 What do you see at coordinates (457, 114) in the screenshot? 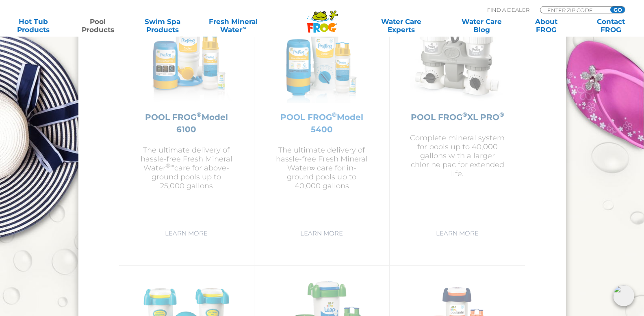
I see `a: POOL FROG®XL PRO®Complete mineral system for pools up to 40,000 gallons with a larger chlorine pa...` at bounding box center [457, 114].